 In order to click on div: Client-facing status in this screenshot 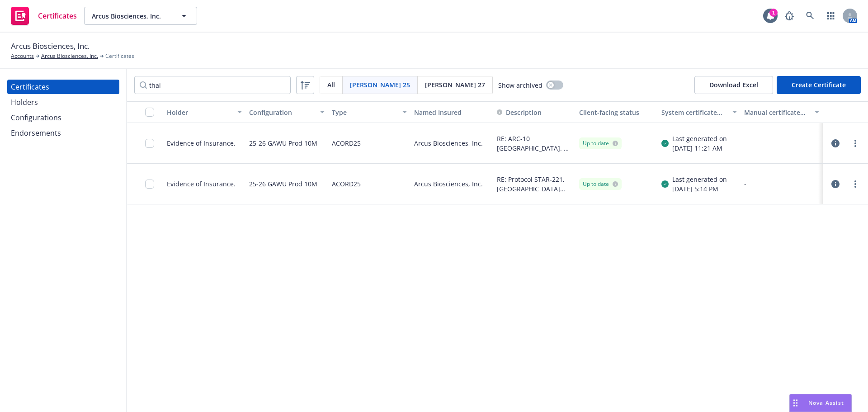, I will do `click(616, 112)`.